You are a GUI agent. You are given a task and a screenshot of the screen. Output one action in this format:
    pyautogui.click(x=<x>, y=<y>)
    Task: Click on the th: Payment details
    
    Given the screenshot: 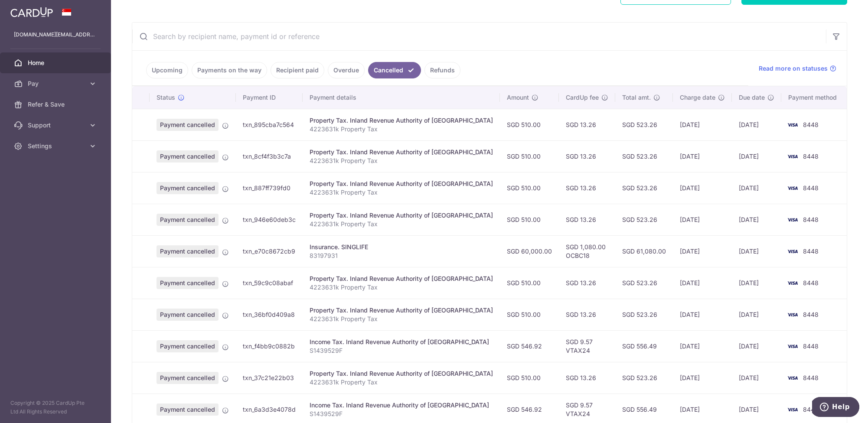 What is the action you would take?
    pyautogui.click(x=401, y=98)
    